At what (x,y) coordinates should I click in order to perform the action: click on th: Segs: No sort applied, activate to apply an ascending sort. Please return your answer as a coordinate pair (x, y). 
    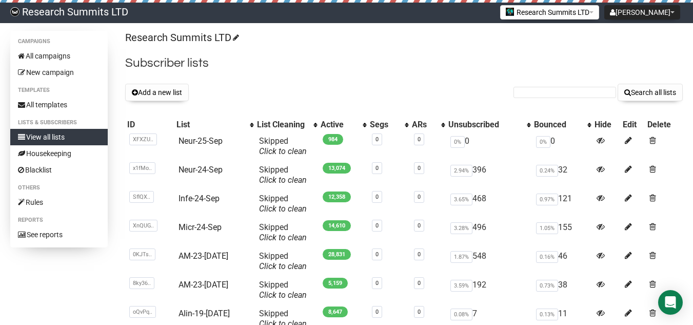
    Looking at the image, I should click on (388, 125).